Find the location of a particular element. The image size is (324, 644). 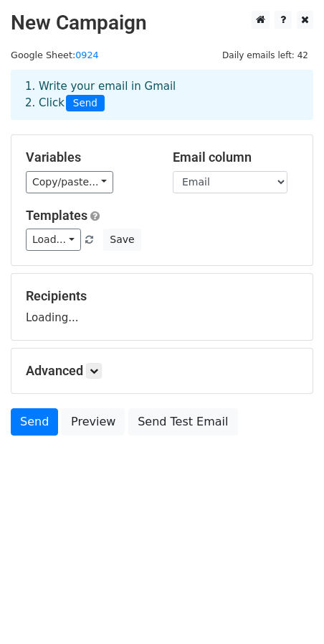

h2: New Campaign is located at coordinates (162, 23).